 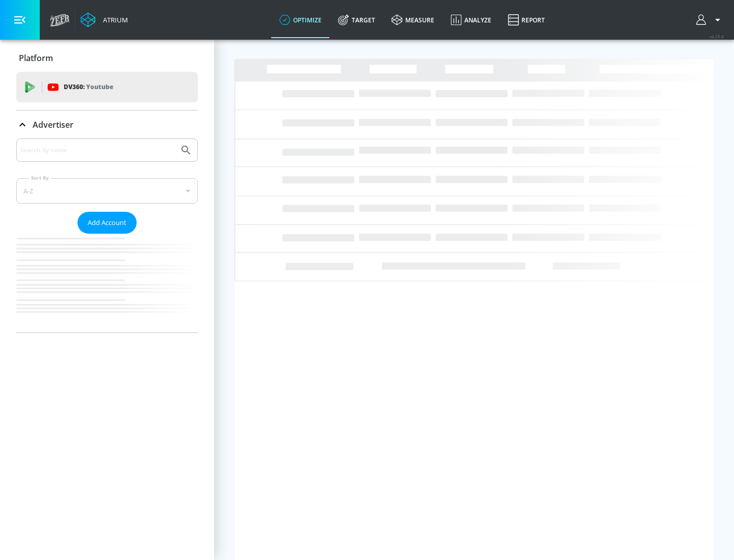 What do you see at coordinates (107, 58) in the screenshot?
I see `div: Platform` at bounding box center [107, 58].